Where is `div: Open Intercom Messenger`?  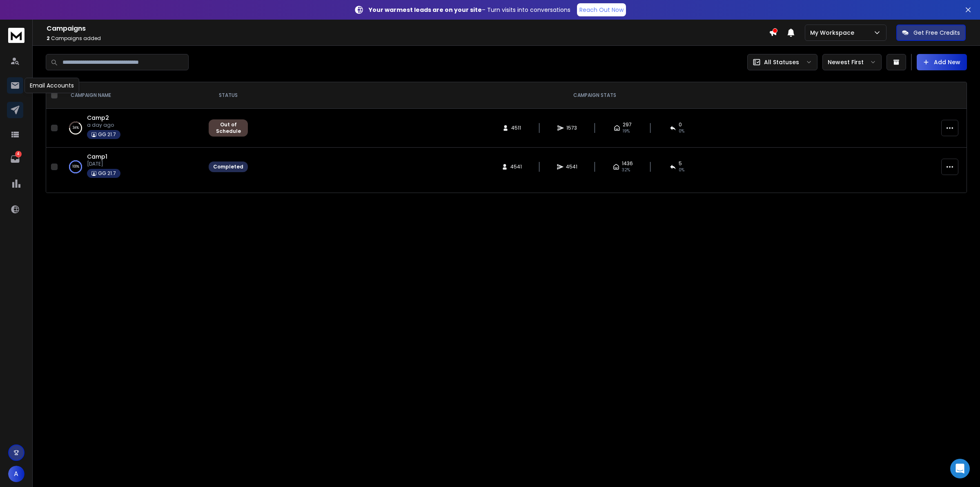
div: Open Intercom Messenger is located at coordinates (960, 468).